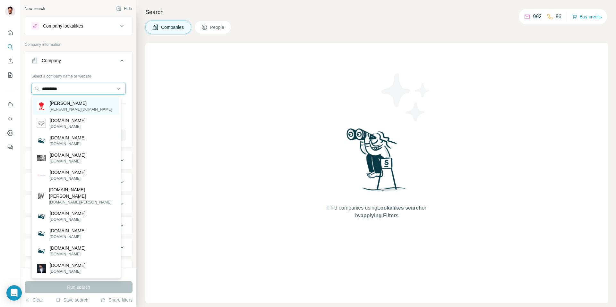  Describe the element at coordinates (79, 204) in the screenshot. I see `button: Annual revenue ($)` at that location.